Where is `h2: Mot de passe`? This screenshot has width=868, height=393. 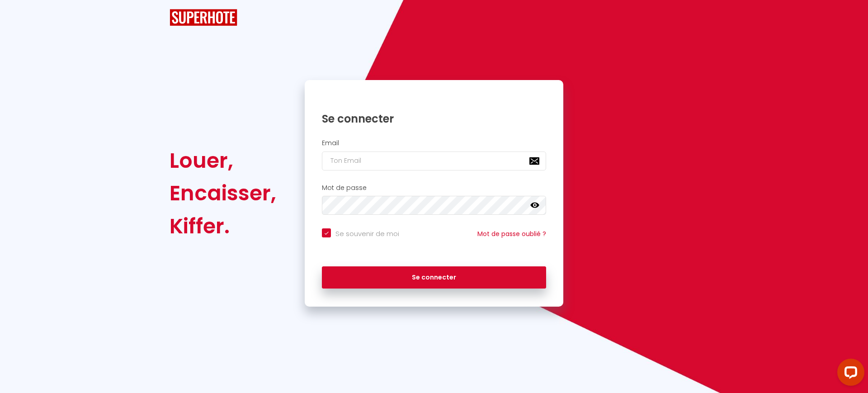
h2: Mot de passe is located at coordinates (434, 188).